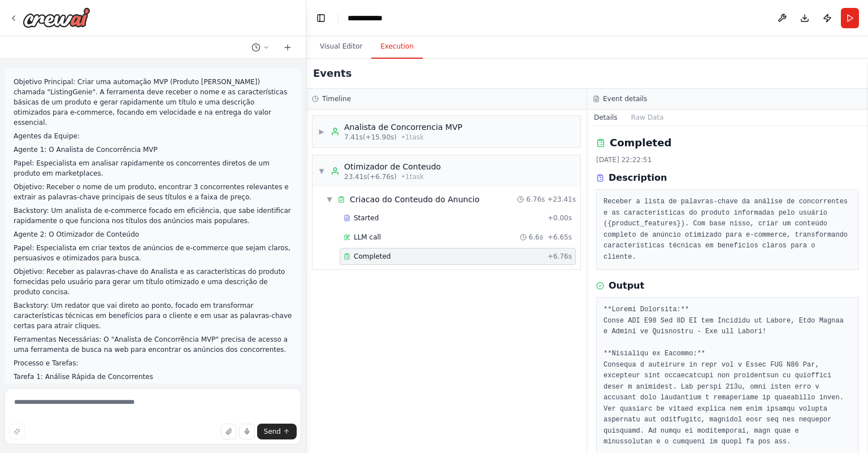 The height and width of the screenshot is (453, 868). I want to click on p: Processo e Tarefas:, so click(153, 363).